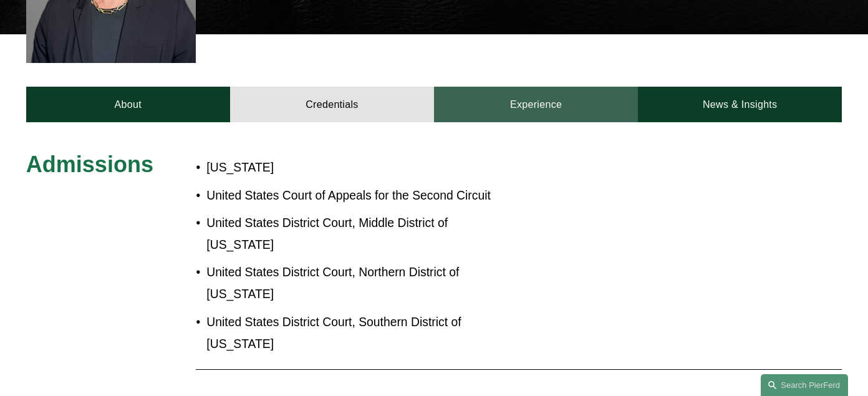  What do you see at coordinates (128, 104) in the screenshot?
I see `a: About` at bounding box center [128, 104].